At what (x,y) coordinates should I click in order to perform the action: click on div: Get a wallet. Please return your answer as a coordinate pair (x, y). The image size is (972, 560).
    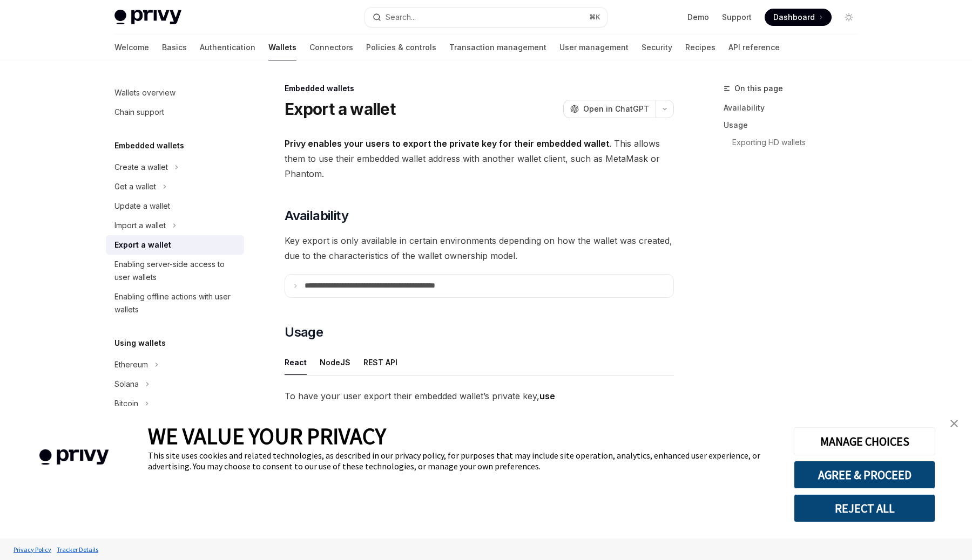
    Looking at the image, I should click on (136, 187).